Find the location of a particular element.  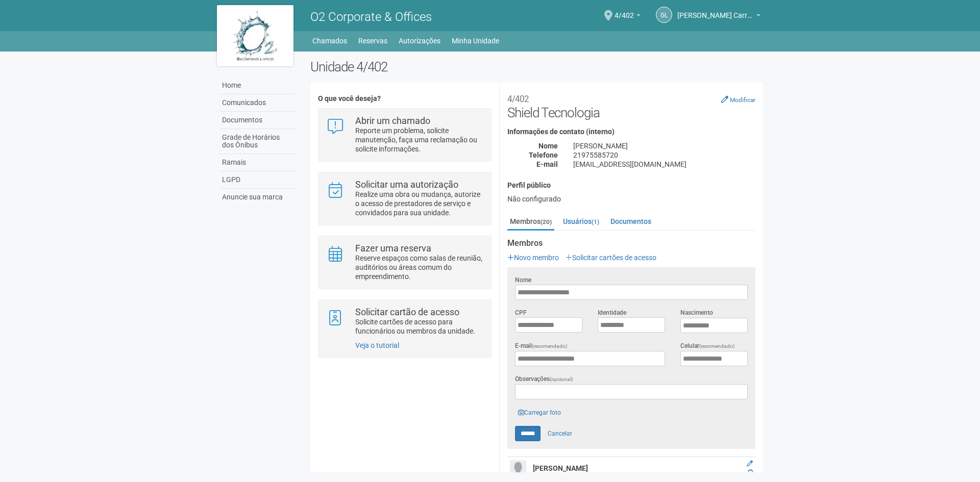

label: Observações is located at coordinates (544, 379).